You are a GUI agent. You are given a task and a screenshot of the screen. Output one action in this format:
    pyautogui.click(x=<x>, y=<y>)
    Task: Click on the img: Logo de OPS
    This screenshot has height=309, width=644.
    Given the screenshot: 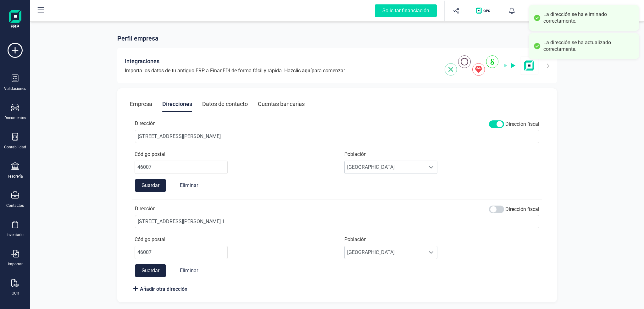 What is the action you would take?
    pyautogui.click(x=484, y=11)
    